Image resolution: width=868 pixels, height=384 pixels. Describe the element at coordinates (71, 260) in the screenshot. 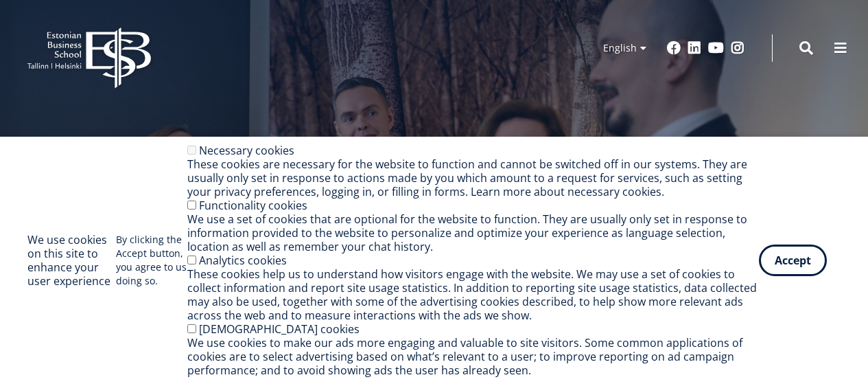

I see `h2: We use cookies on this site to enhance your user experience` at that location.